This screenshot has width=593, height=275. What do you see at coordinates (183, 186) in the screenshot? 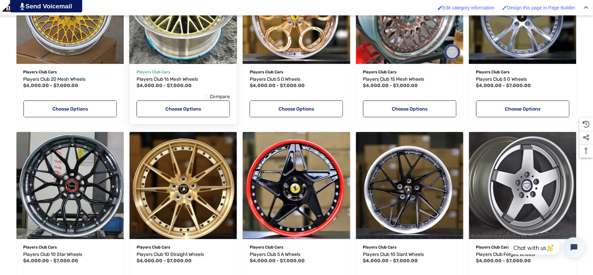
I see `img: Players Club 10 Straight 2-Piece Forged Wheels` at bounding box center [183, 186].